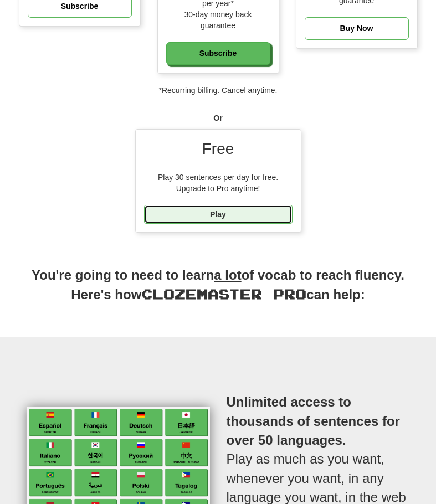  I want to click on strong: Or, so click(218, 118).